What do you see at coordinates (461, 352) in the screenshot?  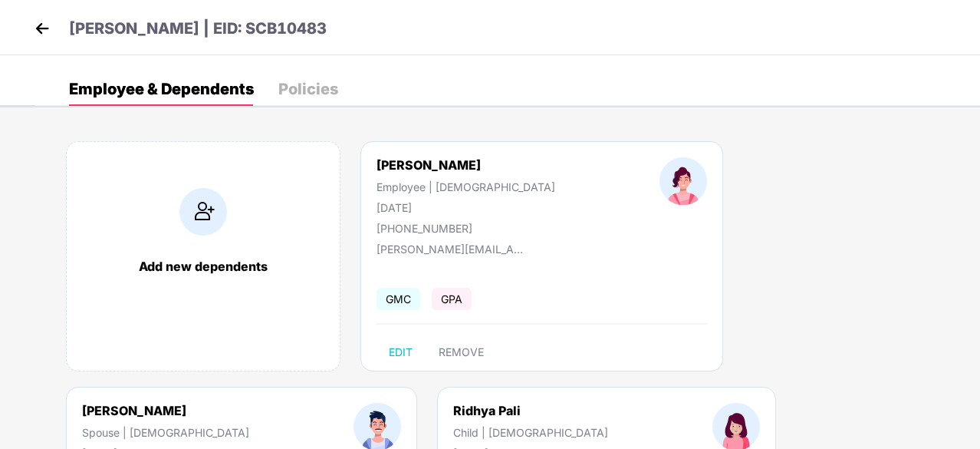 I see `button: REMOVE` at bounding box center [461, 352].